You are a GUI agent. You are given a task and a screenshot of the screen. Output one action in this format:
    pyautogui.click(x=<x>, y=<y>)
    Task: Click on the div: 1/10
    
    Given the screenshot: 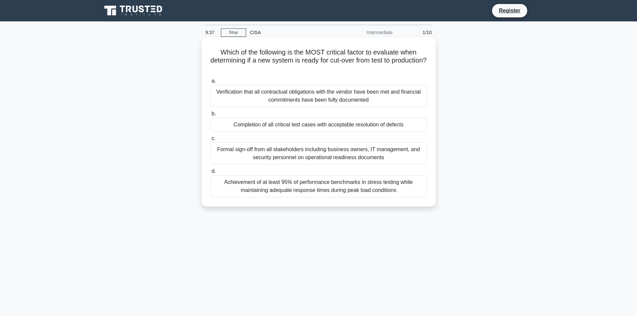 What is the action you would take?
    pyautogui.click(x=416, y=32)
    